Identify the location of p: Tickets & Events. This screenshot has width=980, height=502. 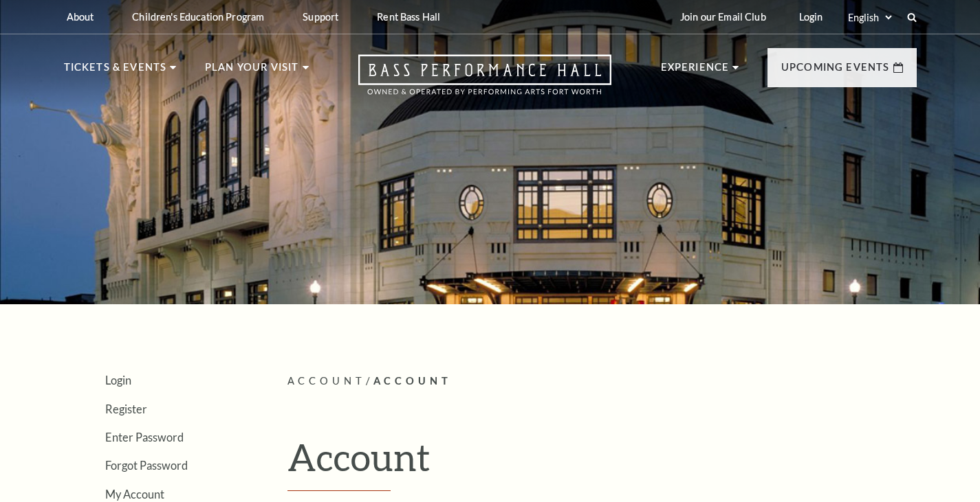
(115, 71).